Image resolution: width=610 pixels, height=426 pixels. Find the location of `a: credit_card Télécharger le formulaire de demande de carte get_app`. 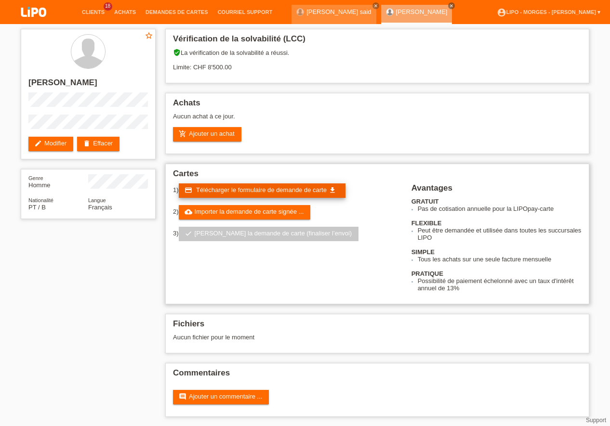

a: credit_card Télécharger le formulaire de demande de carte get_app is located at coordinates (262, 191).